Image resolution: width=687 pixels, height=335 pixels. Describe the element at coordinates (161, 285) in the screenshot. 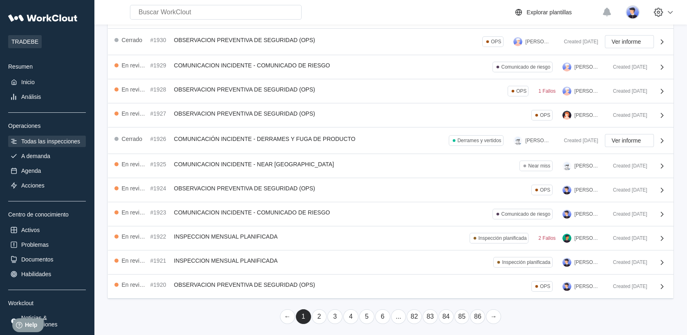

I see `div: #1920` at that location.